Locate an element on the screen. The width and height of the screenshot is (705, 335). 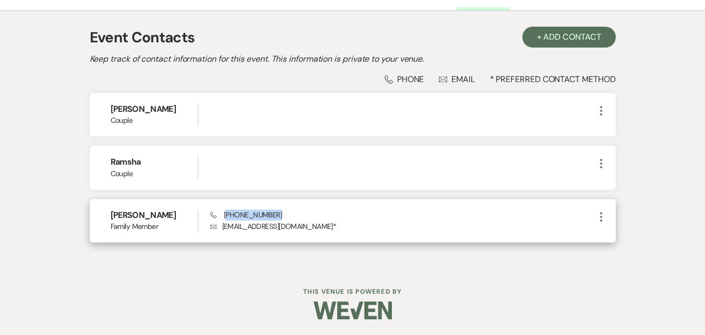
h2: Keep track of contact information for this event. This information is private to your venue. is located at coordinates (353, 59).